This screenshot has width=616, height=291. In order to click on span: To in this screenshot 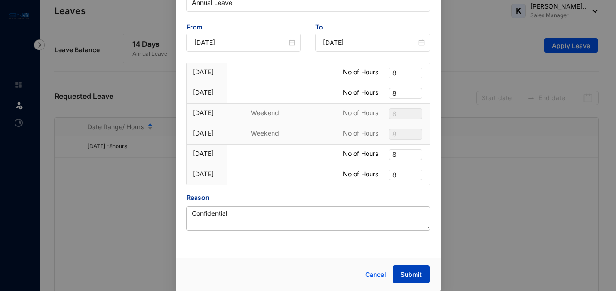, I will do `click(372, 28)`.